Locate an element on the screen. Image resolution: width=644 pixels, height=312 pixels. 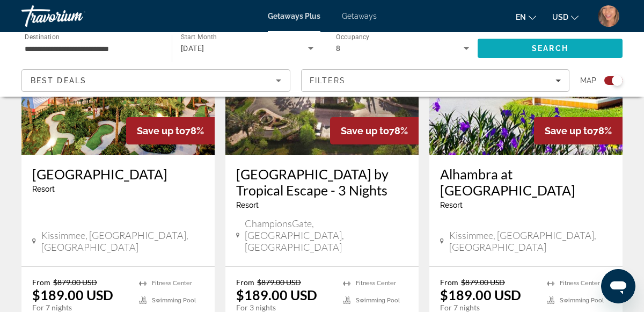
img: User image is located at coordinates (609, 16).